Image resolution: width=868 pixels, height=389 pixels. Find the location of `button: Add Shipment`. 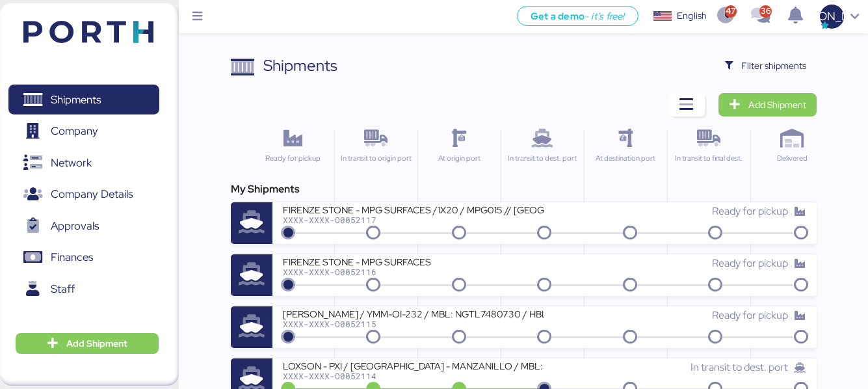

button: Add Shipment is located at coordinates (87, 344).